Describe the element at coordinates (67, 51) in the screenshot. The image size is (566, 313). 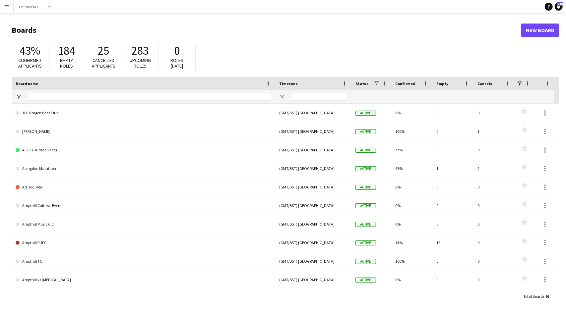
I see `span: 184` at that location.